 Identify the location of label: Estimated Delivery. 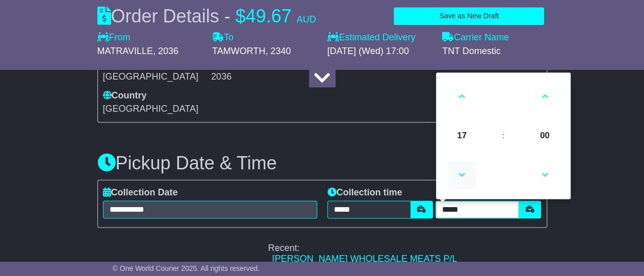
(380, 38).